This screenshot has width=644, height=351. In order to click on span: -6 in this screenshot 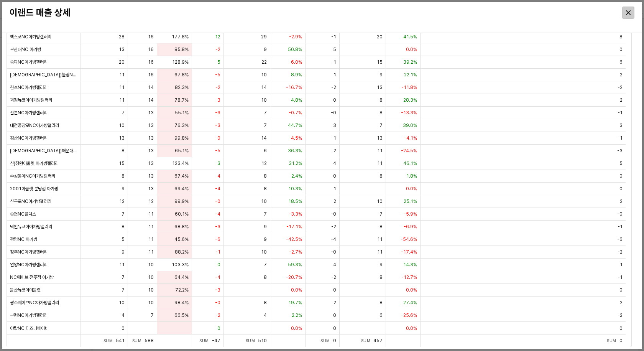, I will do `click(218, 113)`.